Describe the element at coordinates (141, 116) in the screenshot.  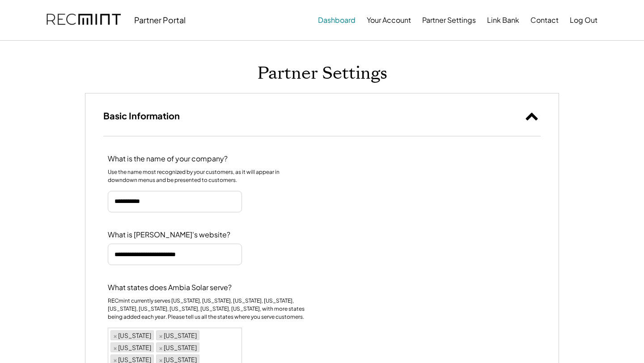
I see `h3: Basic Information` at that location.